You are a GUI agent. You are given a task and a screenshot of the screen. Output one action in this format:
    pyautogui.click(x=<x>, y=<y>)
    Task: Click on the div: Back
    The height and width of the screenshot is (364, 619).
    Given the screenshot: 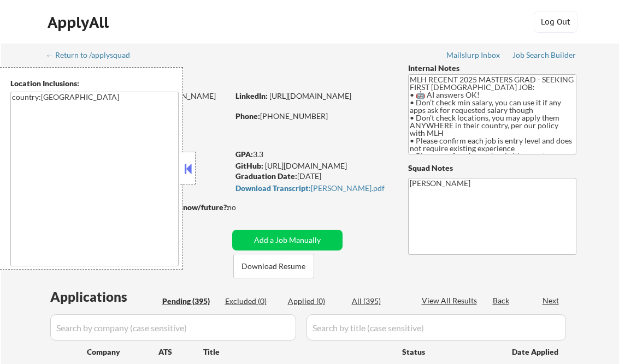 What is the action you would take?
    pyautogui.click(x=502, y=301)
    